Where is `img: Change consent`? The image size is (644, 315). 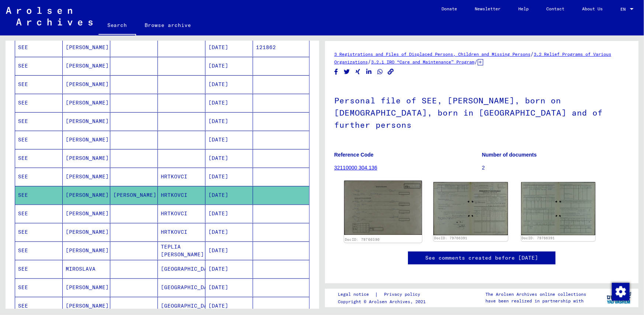
img: Change consent is located at coordinates (621, 291).